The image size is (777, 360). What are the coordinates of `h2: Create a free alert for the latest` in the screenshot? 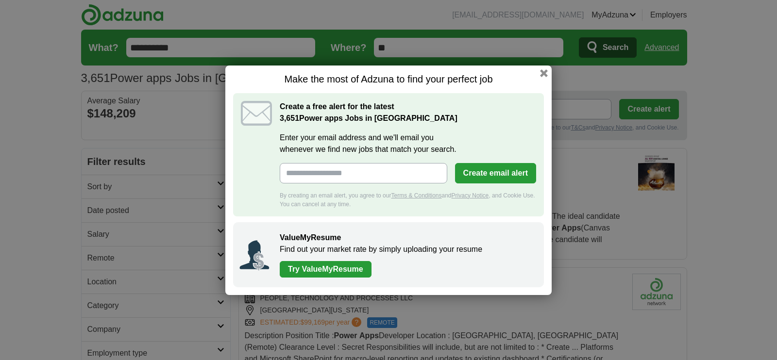 It's located at (408, 113).